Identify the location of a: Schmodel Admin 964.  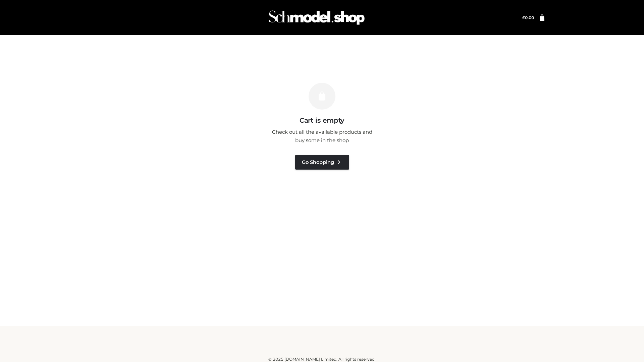
(317, 17).